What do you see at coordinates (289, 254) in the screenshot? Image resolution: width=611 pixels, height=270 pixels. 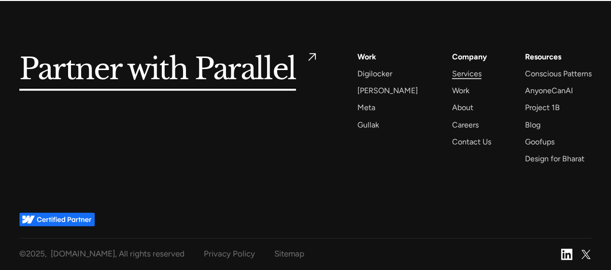 I see `div: Sitemap` at bounding box center [289, 254].